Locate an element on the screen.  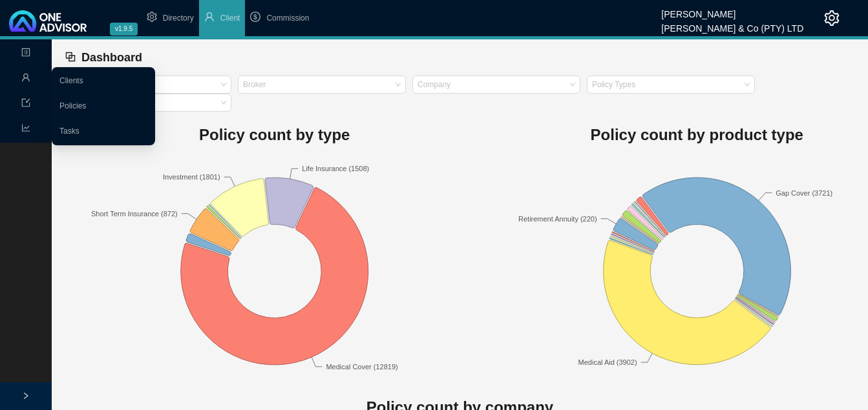
span: Dashboard is located at coordinates (112, 57).